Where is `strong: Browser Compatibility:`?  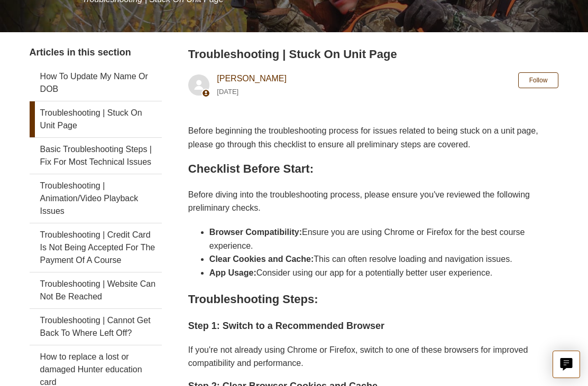
strong: Browser Compatibility: is located at coordinates (255, 232).